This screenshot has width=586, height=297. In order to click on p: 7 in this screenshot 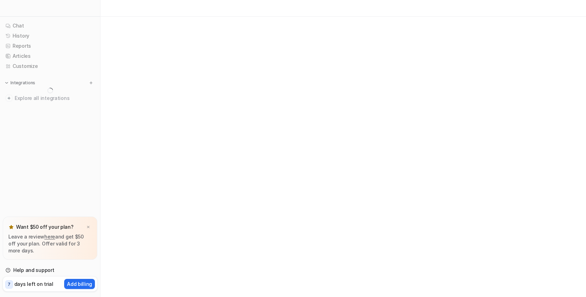, I will do `click(9, 285)`.